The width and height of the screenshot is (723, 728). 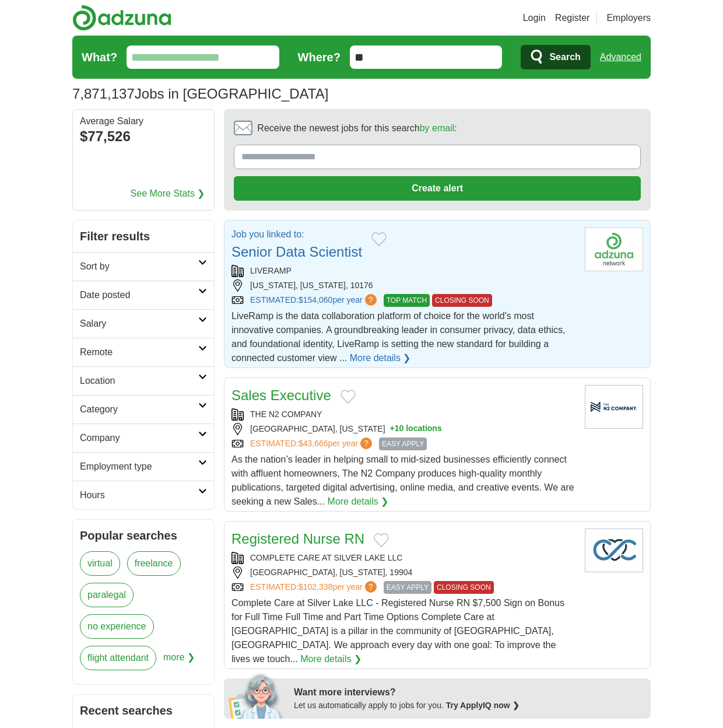 What do you see at coordinates (483, 705) in the screenshot?
I see `a: Try ApplyIQ now ❯` at bounding box center [483, 705].